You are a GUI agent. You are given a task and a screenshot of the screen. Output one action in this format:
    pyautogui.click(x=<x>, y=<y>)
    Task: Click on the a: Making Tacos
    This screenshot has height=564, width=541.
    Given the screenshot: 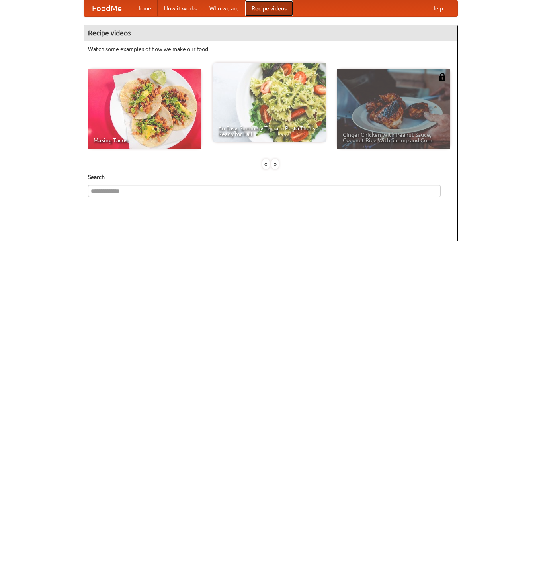 What is the action you would take?
    pyautogui.click(x=145, y=109)
    